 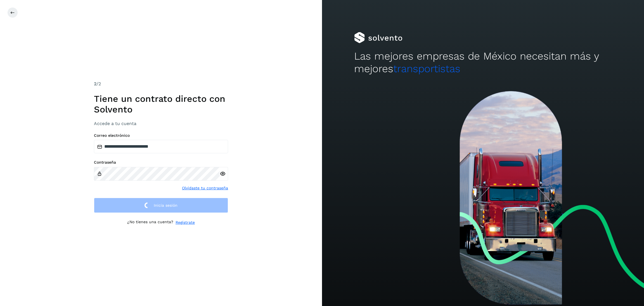 What do you see at coordinates (95, 84) in the screenshot?
I see `span: 2` at bounding box center [95, 84].